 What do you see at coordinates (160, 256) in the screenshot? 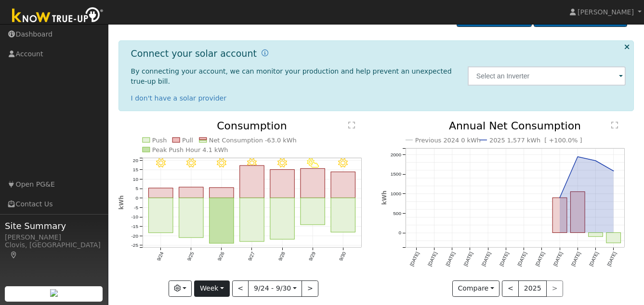
I see `text: 9/24` at bounding box center [160, 256].